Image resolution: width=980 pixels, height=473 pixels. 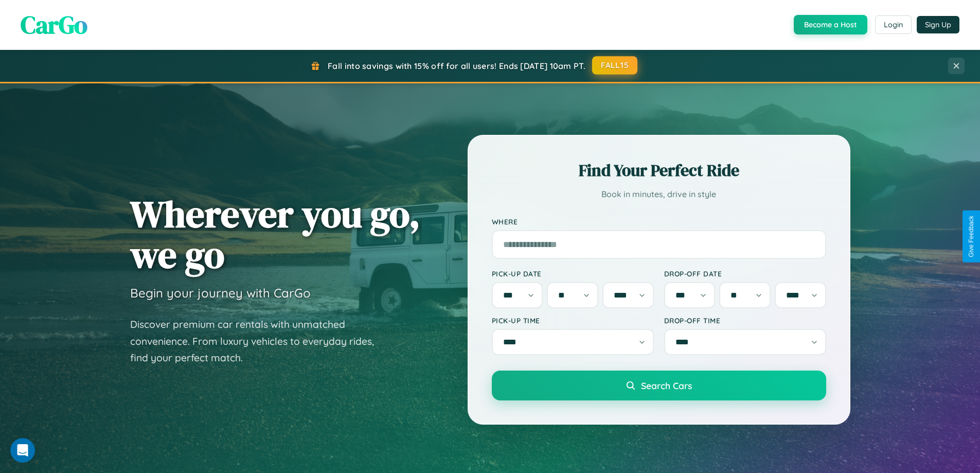 What do you see at coordinates (659, 171) in the screenshot?
I see `h2: Find Your Perfect Ride` at bounding box center [659, 171].